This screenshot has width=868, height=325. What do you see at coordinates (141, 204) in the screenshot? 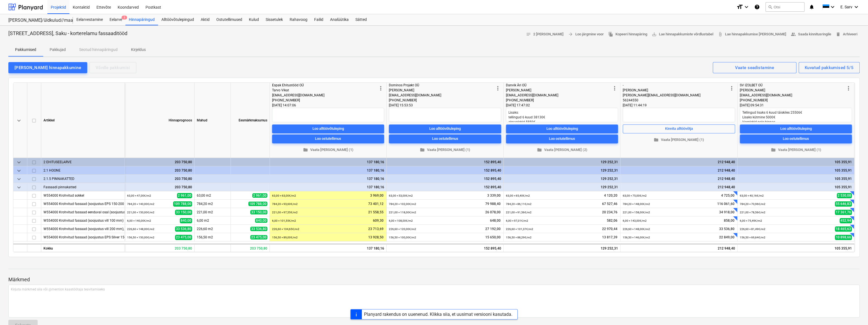
I see `small: 784,20 × 140,00€ / m2` at bounding box center [141, 204].